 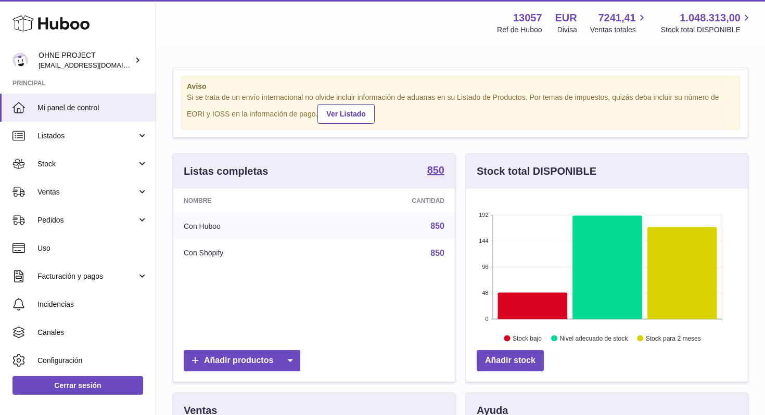 What do you see at coordinates (389, 201) in the screenshot?
I see `th: Cantidad` at bounding box center [389, 201].